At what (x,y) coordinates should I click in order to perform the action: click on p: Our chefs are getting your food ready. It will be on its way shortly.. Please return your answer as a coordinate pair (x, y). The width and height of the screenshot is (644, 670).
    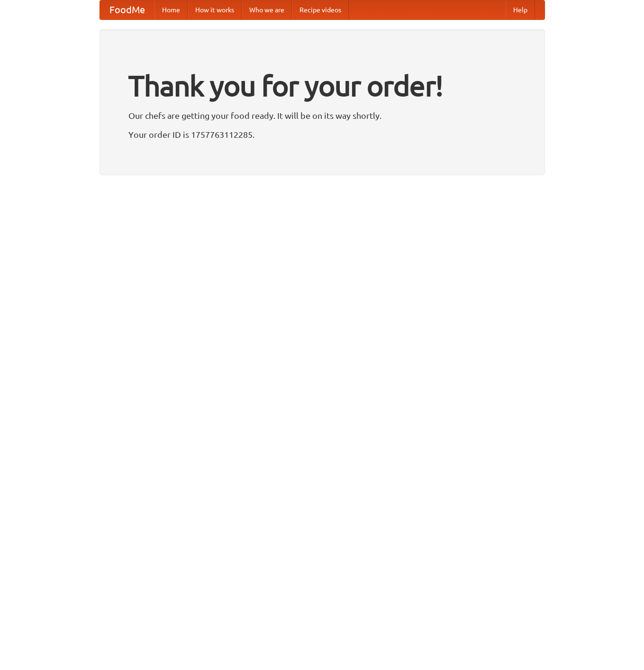
    Looking at the image, I should click on (322, 115).